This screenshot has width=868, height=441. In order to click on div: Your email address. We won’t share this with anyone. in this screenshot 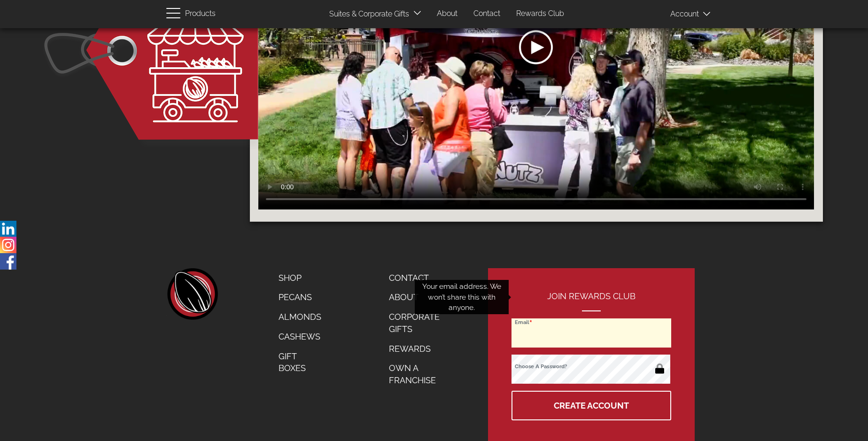, I will do `click(462, 297)`.